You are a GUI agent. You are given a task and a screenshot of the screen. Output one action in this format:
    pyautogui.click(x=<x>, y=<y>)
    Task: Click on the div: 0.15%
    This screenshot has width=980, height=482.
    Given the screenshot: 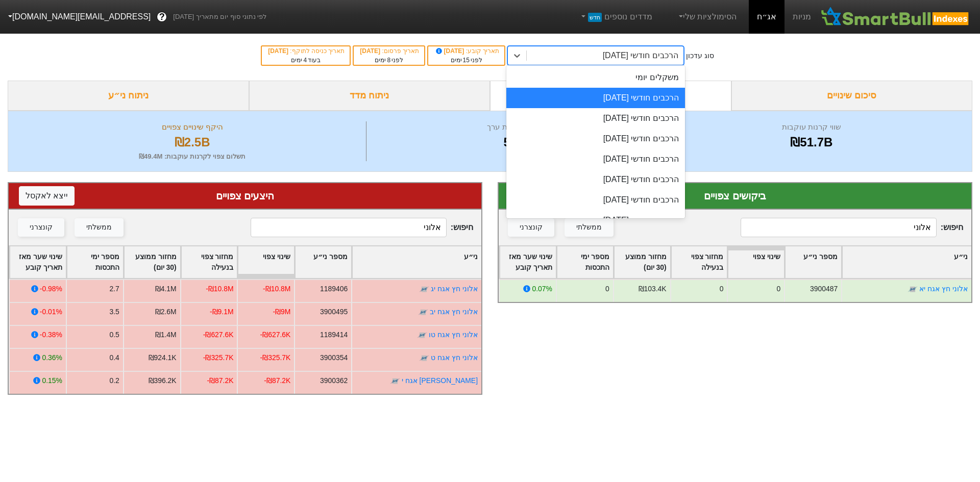 What is the action you would take?
    pyautogui.click(x=51, y=380)
    